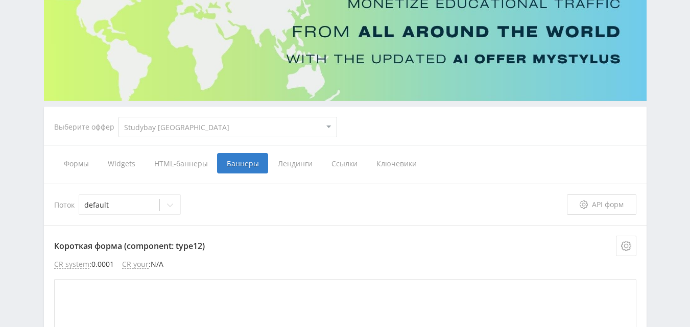  What do you see at coordinates (608, 205) in the screenshot?
I see `span: API форм` at bounding box center [608, 205].